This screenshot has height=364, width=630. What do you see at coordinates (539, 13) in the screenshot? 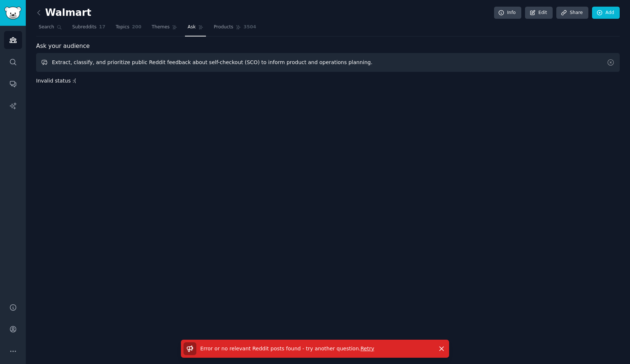
I see `a: Edit` at bounding box center [539, 13].